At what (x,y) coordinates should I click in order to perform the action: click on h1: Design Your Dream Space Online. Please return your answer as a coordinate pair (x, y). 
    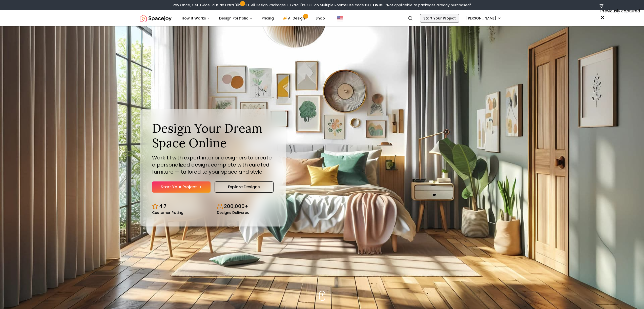
    Looking at the image, I should click on (213, 135).